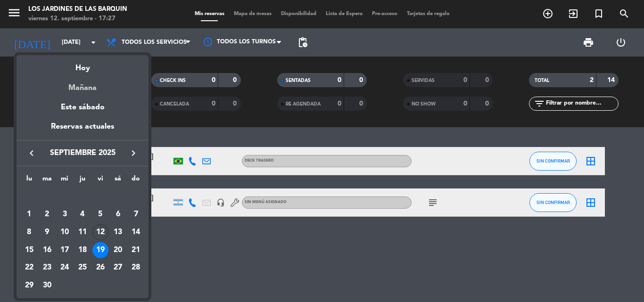  Describe the element at coordinates (118, 250) in the screenshot. I see `div: 20` at that location.